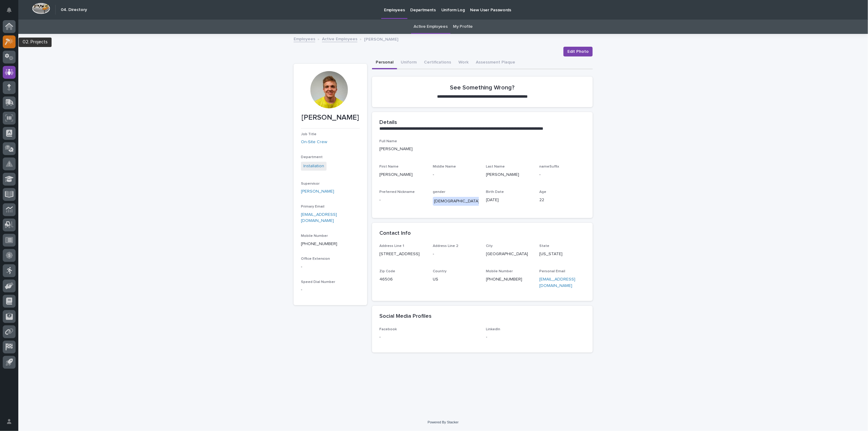 The height and width of the screenshot is (431, 868). Describe the element at coordinates (445, 246) in the screenshot. I see `span: Address Line 2` at that location.